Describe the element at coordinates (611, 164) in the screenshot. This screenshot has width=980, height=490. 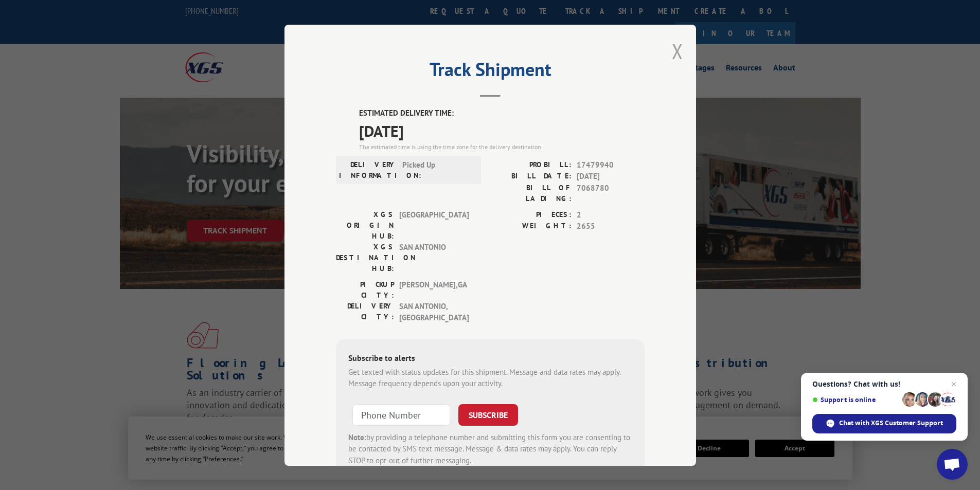
I see `span: 17479940` at that location.